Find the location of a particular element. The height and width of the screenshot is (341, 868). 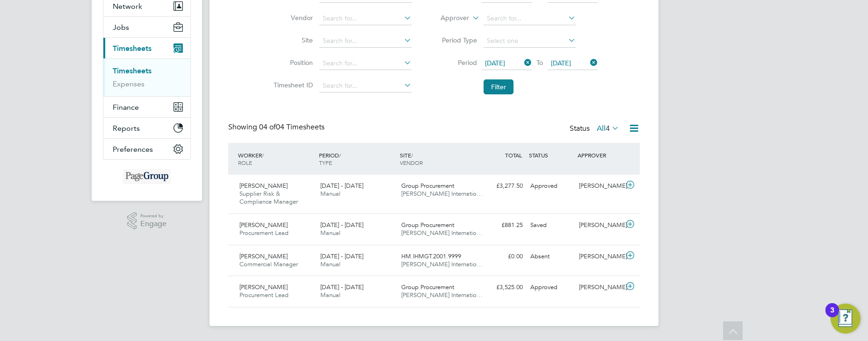

span: Commercial Manager is located at coordinates (269, 264).